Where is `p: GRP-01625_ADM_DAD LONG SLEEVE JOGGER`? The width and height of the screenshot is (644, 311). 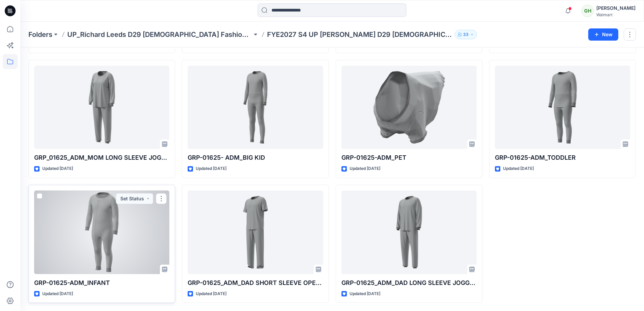 p: GRP-01625_ADM_DAD LONG SLEEVE JOGGER is located at coordinates (409, 283).